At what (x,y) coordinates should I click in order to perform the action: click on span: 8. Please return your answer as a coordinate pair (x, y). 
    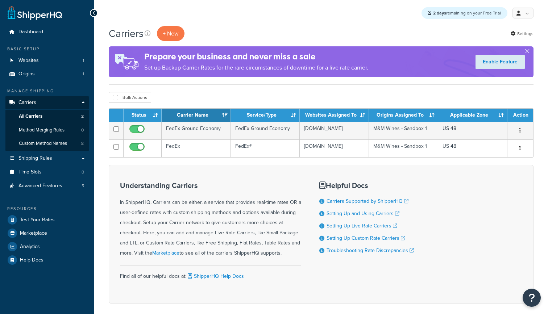
    Looking at the image, I should click on (82, 144).